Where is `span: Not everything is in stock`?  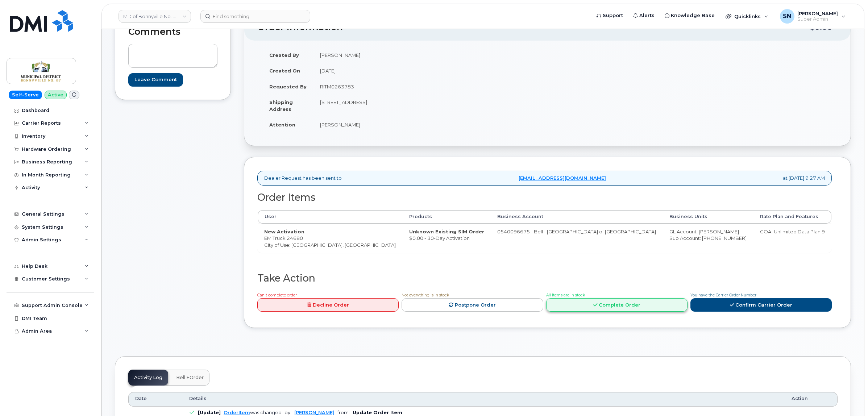
span: Not everything is in stock is located at coordinates (425, 295).